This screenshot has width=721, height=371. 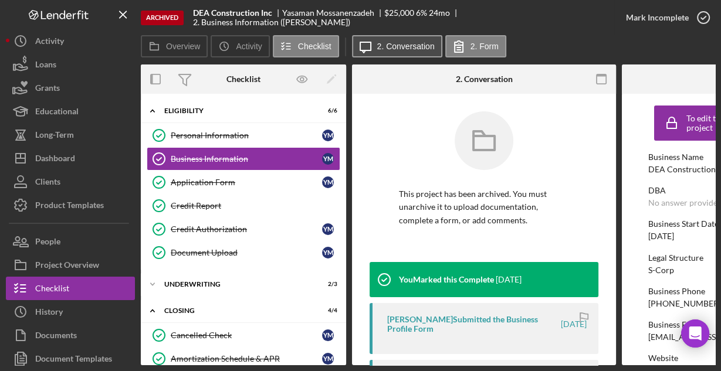 I want to click on button: People, so click(x=70, y=242).